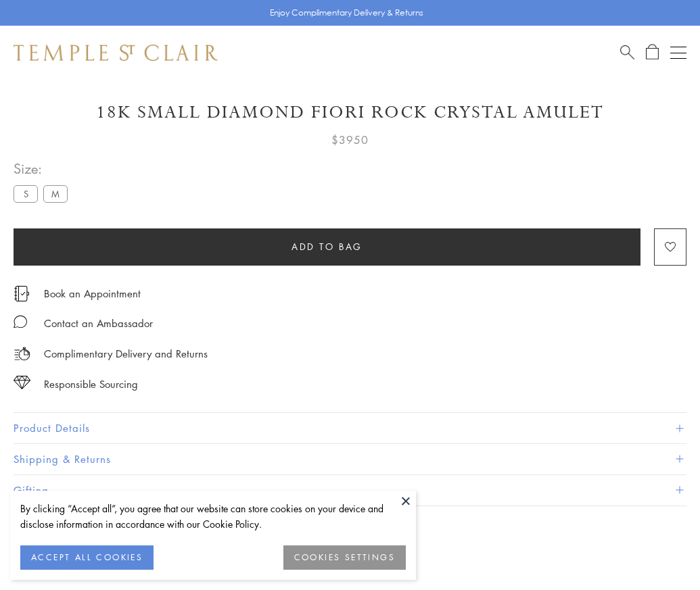 Image resolution: width=700 pixels, height=590 pixels. I want to click on a: Book an Appointment, so click(92, 293).